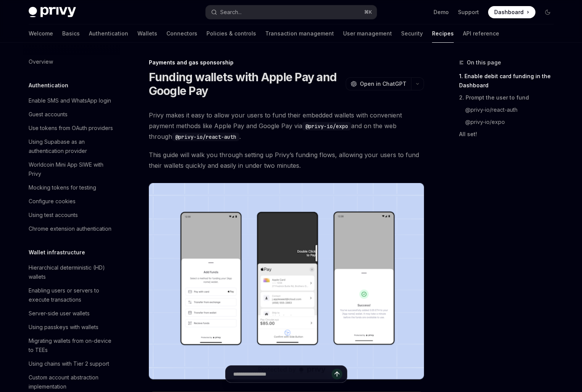  What do you see at coordinates (70, 100) in the screenshot?
I see `div: Enable SMS and WhatsApp login` at bounding box center [70, 100].